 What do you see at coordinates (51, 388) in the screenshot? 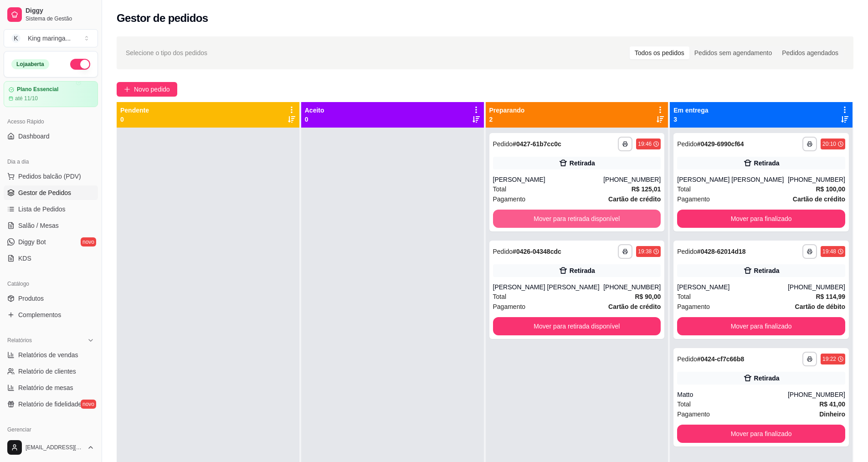
I see `a: Relatório de mesas` at bounding box center [51, 388].